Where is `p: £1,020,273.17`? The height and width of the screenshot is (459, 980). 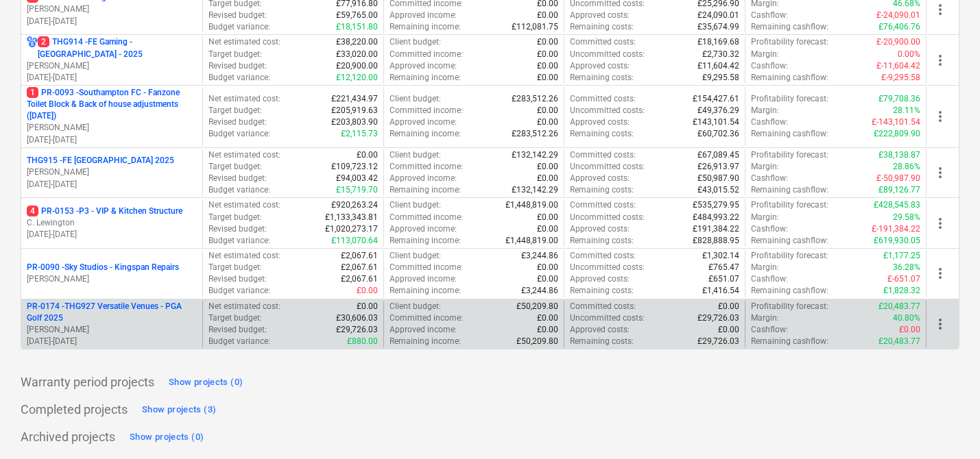 p: £1,020,273.17 is located at coordinates (351, 229).